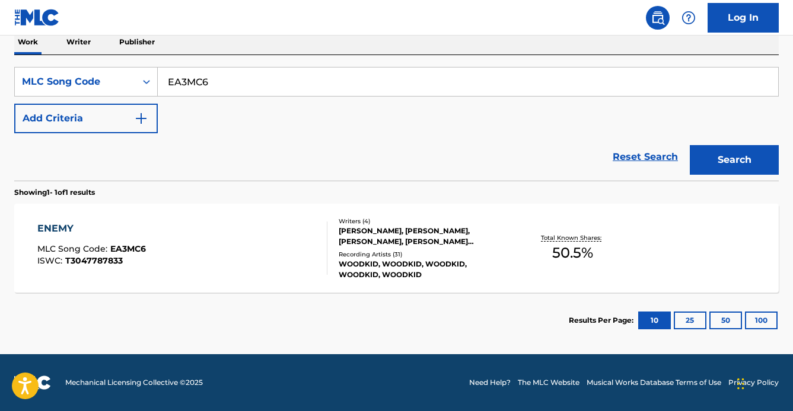 The image size is (793, 411). Describe the element at coordinates (37, 17) in the screenshot. I see `img: MLC Logo` at that location.